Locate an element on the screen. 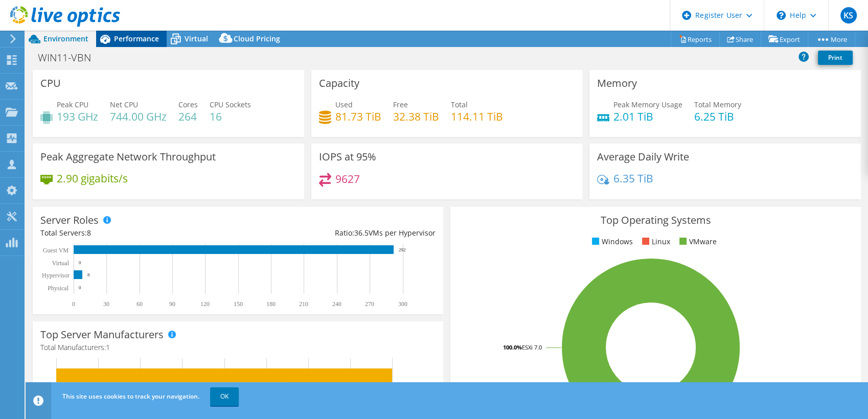 The image size is (868, 419). li: Linux is located at coordinates (655, 242).